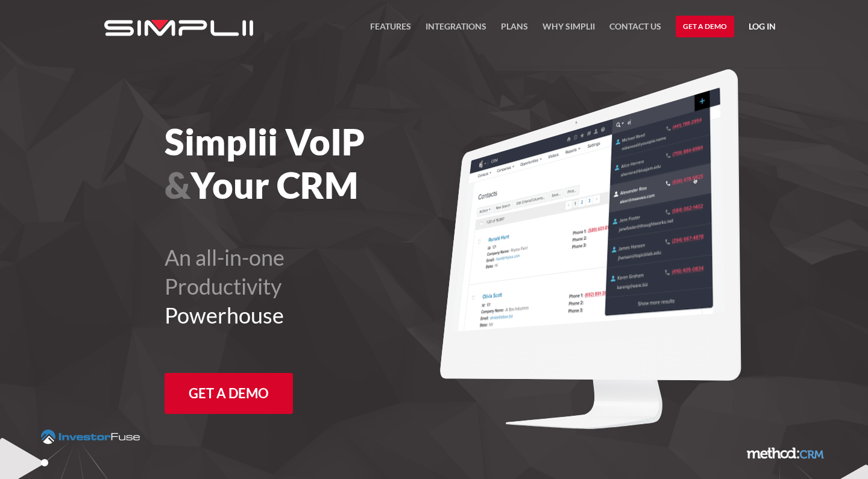 The height and width of the screenshot is (479, 868). Describe the element at coordinates (636, 30) in the screenshot. I see `a: Contact US` at that location.